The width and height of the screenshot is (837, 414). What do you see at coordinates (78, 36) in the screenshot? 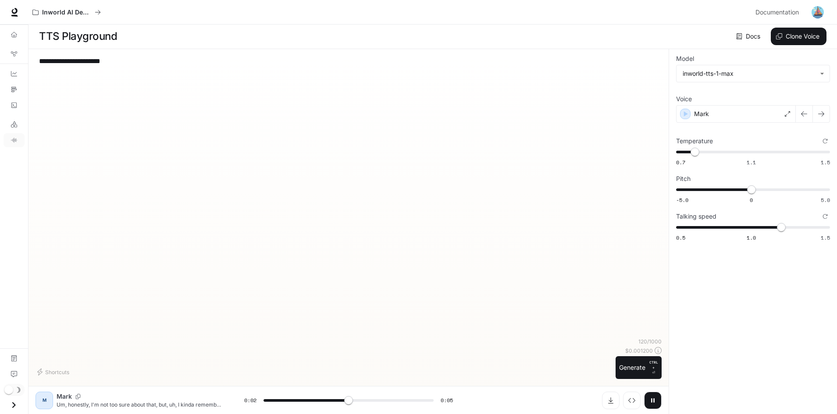
I see `h1: TTS Playground` at bounding box center [78, 36].